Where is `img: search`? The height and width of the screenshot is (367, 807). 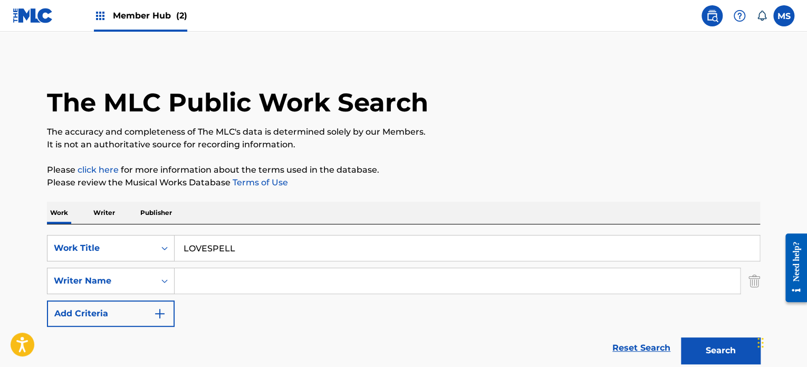
img: search is located at coordinates (712, 16).